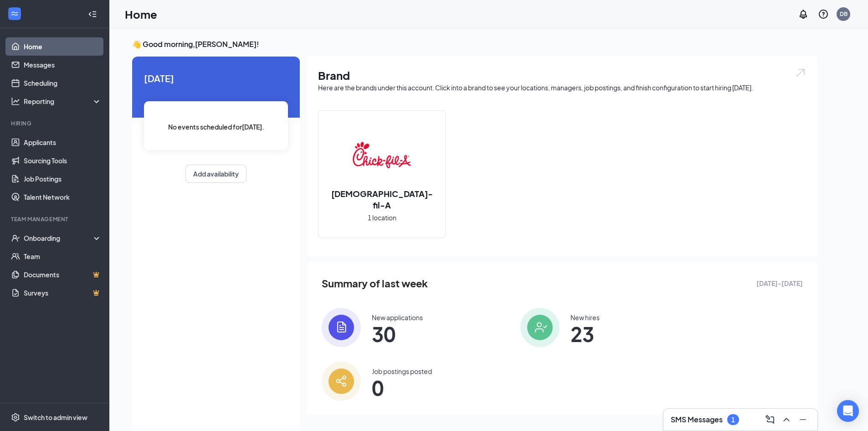  What do you see at coordinates (382, 218) in the screenshot?
I see `span: 1 location` at bounding box center [382, 218].